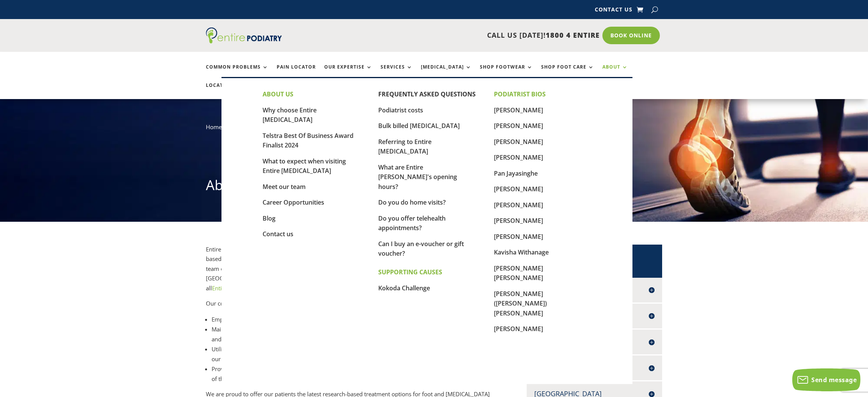  Describe the element at coordinates (354, 306) in the screenshot. I see `p: Our core business objectives and priorities include:` at that location.